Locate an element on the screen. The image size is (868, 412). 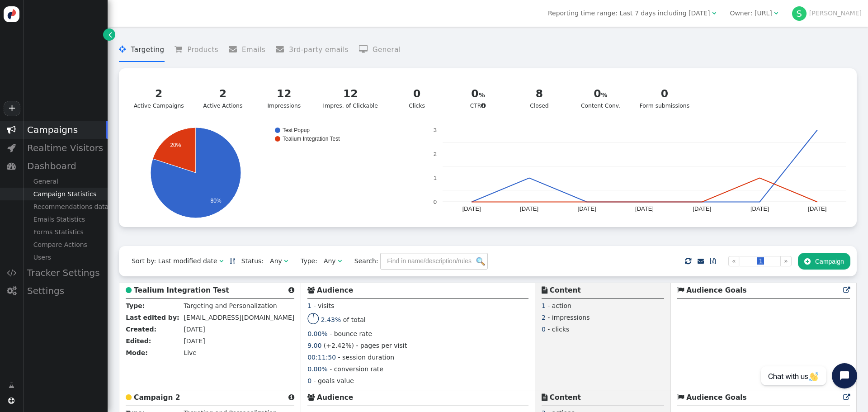
div: Settings is located at coordinates (65, 291).